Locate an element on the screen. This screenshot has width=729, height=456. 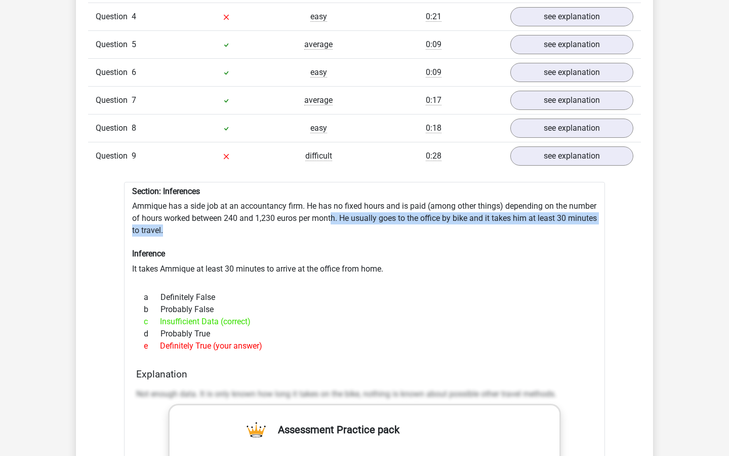
h6: Section: Inferences is located at coordinates (364, 191).